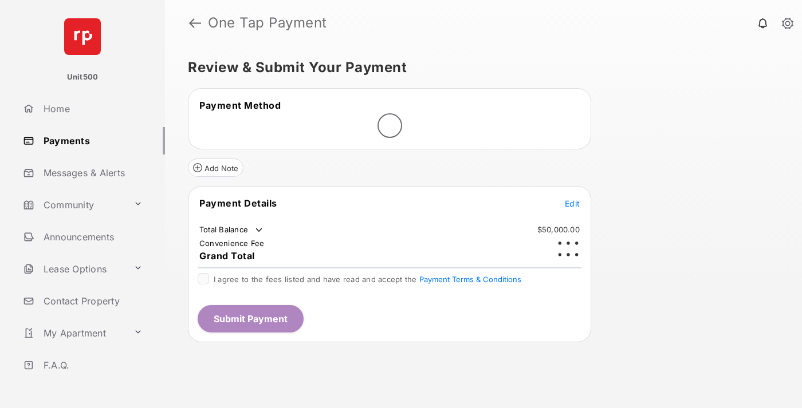 Image resolution: width=802 pixels, height=408 pixels. What do you see at coordinates (92, 109) in the screenshot?
I see `a: Home` at bounding box center [92, 109].